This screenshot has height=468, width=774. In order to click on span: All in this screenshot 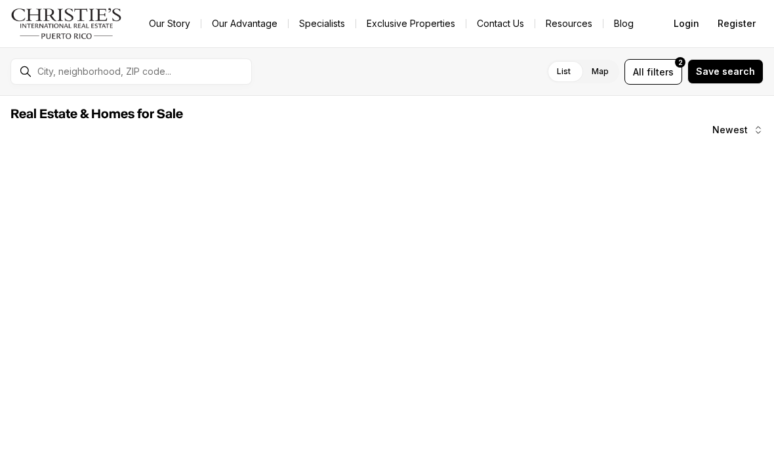, I will do `click(638, 71)`.